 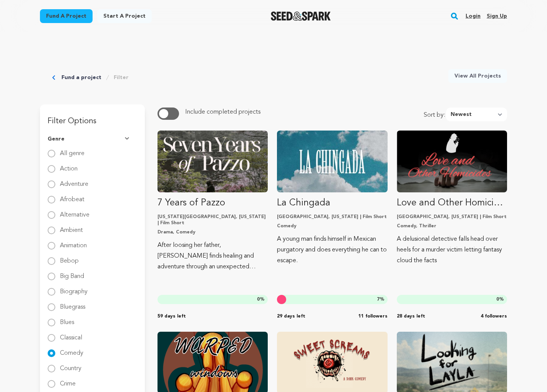 I want to click on p: Comedy, Thriller, so click(x=452, y=226).